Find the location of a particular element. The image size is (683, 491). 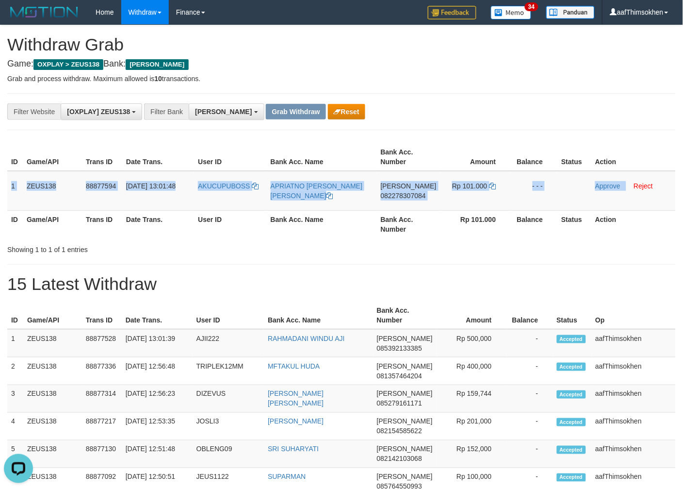

span: Copy 081357464204 to clipboard is located at coordinates (399, 376).